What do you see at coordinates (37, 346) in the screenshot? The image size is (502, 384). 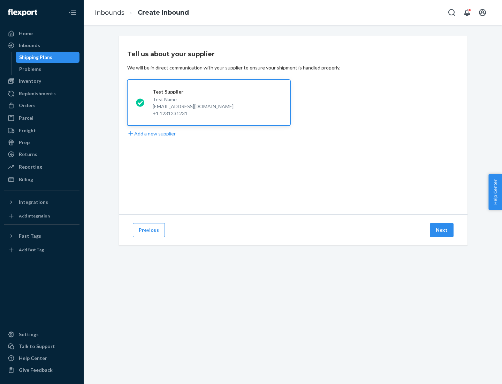 I see `div: Talk to Support` at bounding box center [37, 346].